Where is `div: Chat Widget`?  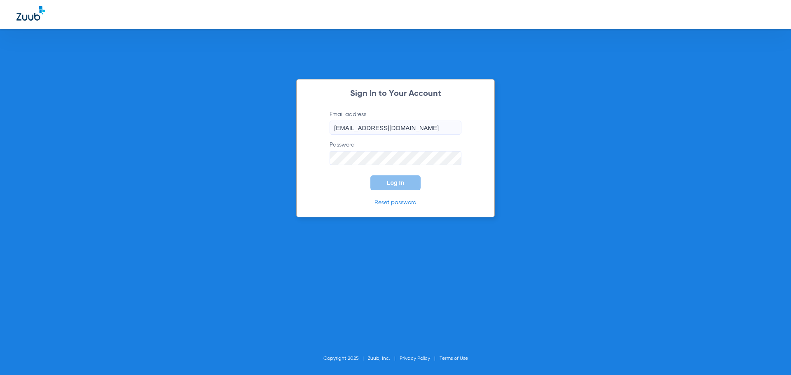
div: Chat Widget is located at coordinates (770, 355).